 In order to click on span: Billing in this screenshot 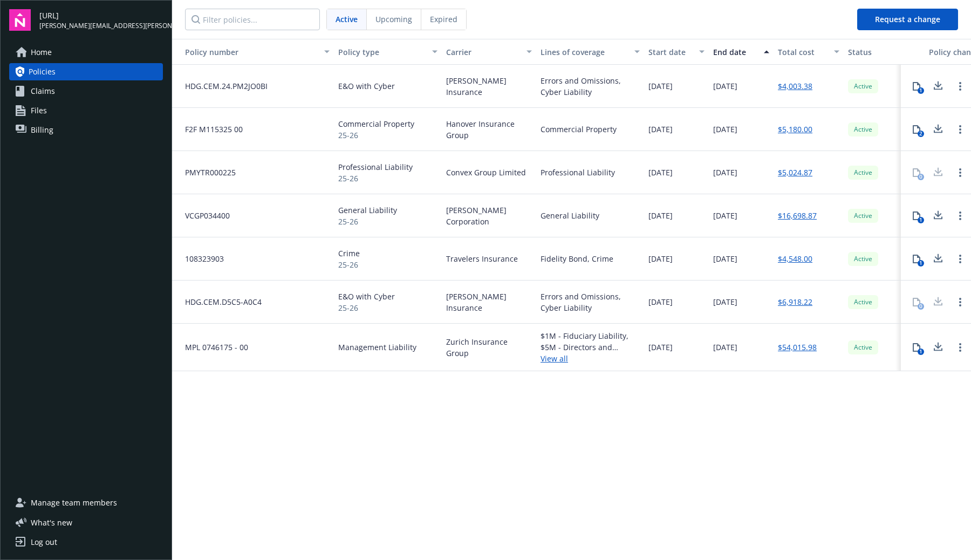, I will do `click(42, 130)`.